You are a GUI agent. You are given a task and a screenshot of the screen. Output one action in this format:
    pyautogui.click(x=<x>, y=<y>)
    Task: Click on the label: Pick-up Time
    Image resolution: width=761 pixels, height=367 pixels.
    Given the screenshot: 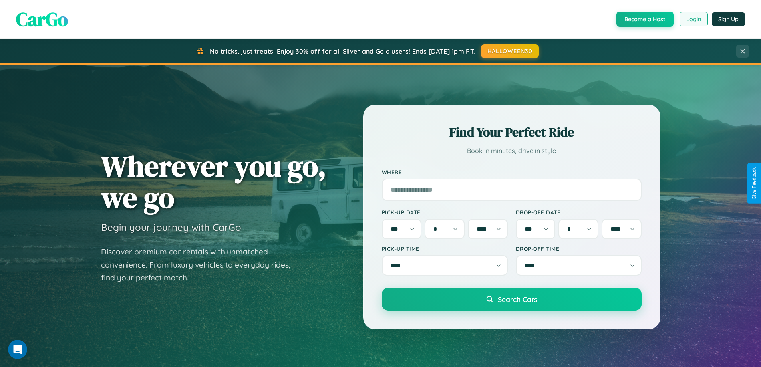 What is the action you would take?
    pyautogui.click(x=445, y=249)
    